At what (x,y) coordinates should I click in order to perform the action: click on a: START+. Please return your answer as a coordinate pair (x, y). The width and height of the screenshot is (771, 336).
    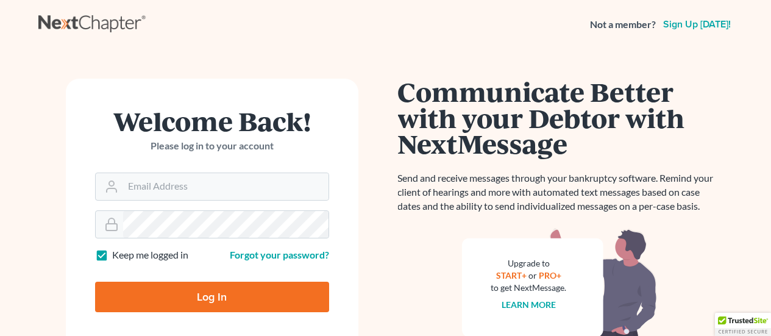
    Looking at the image, I should click on (511, 275).